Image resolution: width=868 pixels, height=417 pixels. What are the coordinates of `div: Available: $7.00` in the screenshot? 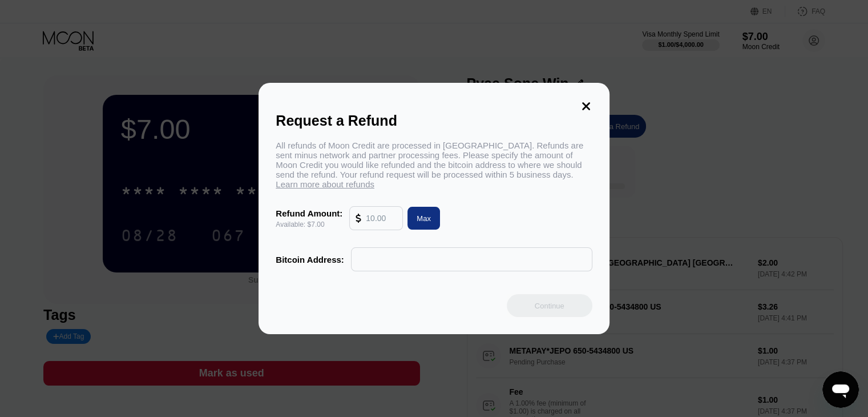 It's located at (309, 224).